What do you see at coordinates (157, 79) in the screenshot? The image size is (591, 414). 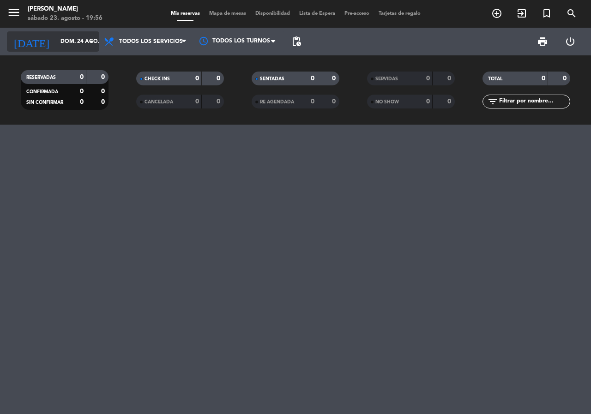 I see `span: CHECK INS` at bounding box center [157, 79].